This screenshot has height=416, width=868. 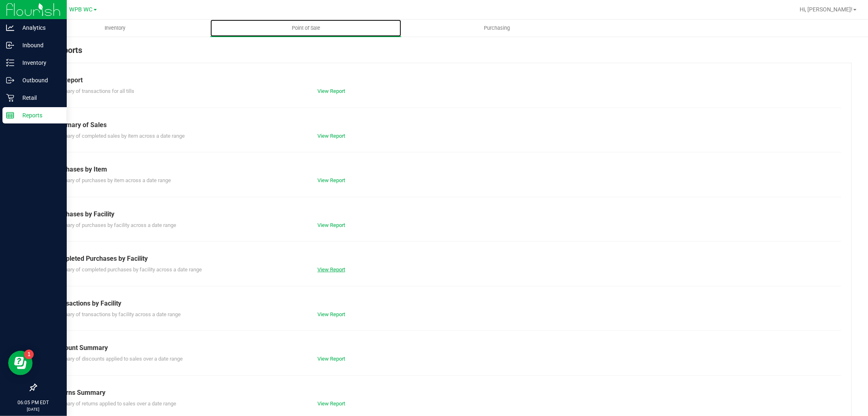 I want to click on p: 06:05 PM EDT, so click(x=33, y=403).